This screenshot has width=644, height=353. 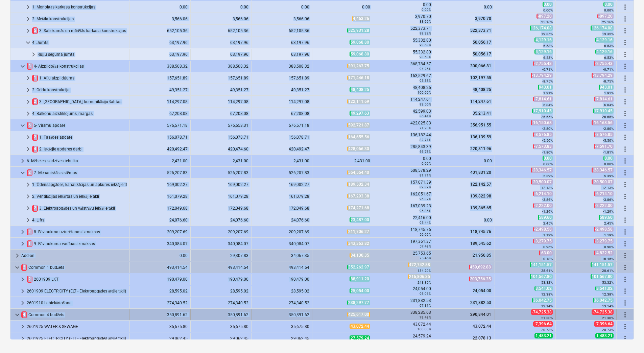 I want to click on div: 167,039.23, so click(x=403, y=208).